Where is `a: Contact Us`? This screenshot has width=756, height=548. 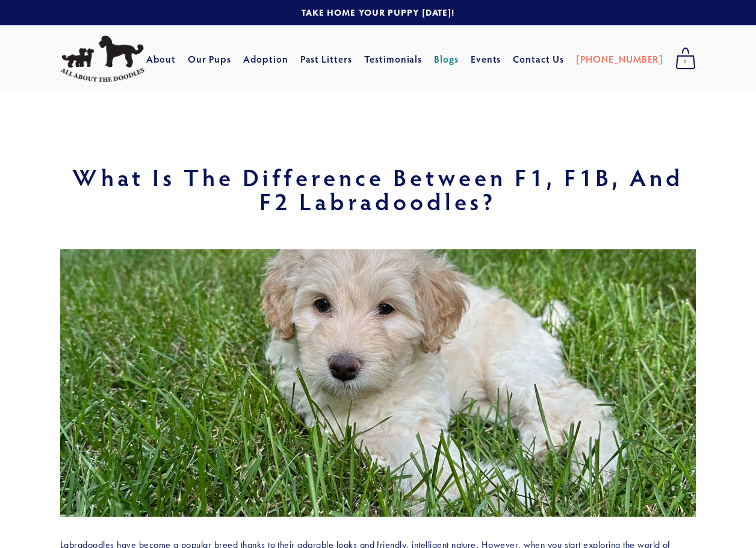 a: Contact Us is located at coordinates (538, 59).